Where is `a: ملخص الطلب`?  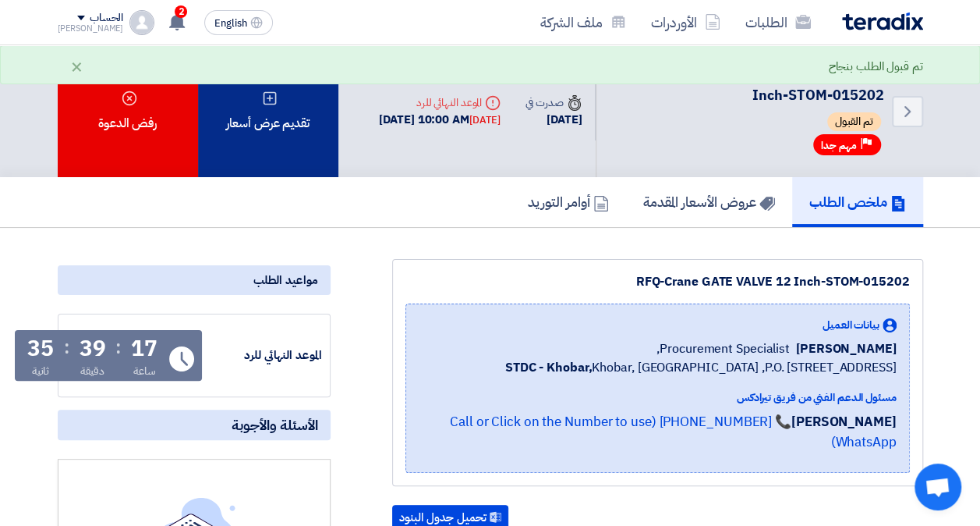 a: ملخص الطلب is located at coordinates (858, 202).